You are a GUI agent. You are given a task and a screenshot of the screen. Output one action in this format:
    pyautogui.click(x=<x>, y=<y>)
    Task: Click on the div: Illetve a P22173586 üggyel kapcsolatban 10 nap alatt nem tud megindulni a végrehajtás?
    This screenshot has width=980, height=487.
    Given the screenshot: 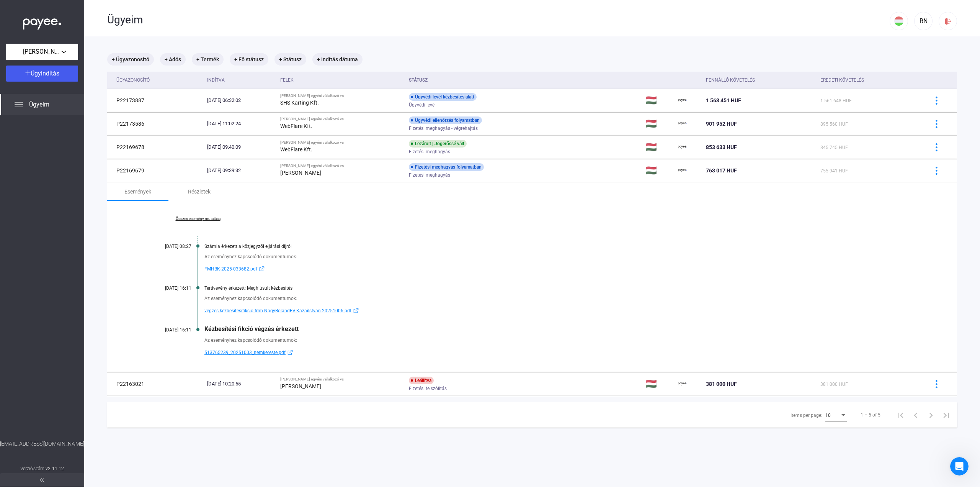 What is the action you would take?
    pyautogui.click(x=87, y=113)
    